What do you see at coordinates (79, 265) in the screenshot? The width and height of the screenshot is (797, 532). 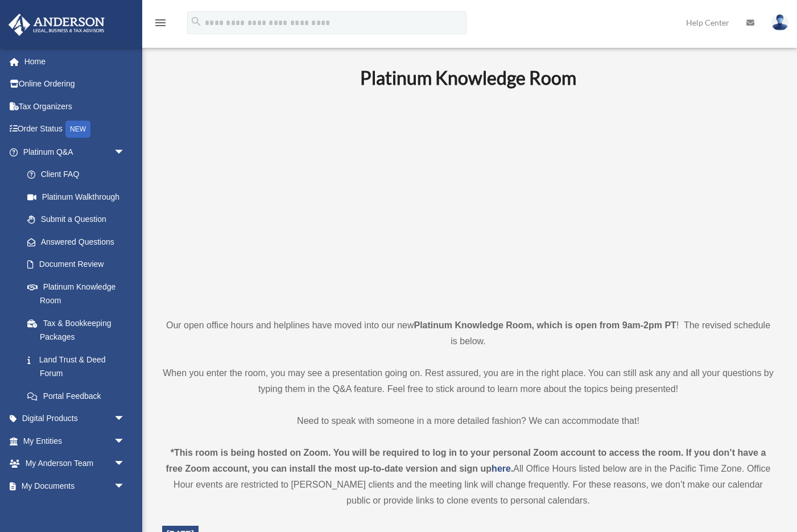 I see `a: Document Review` at bounding box center [79, 265].